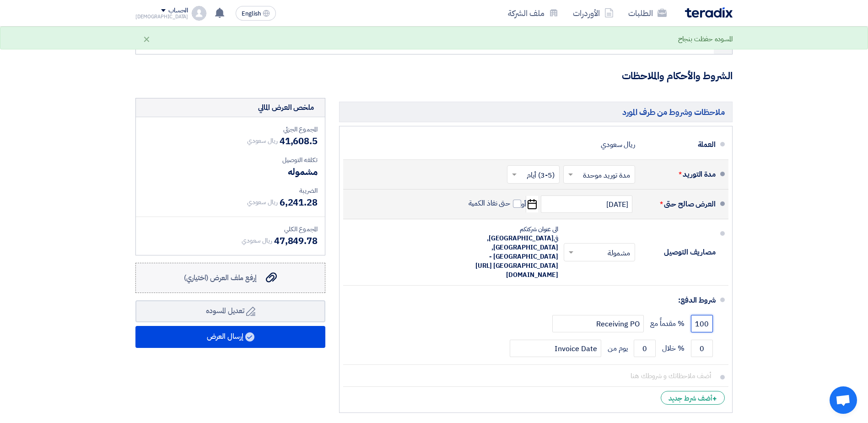  What do you see at coordinates (679, 174) in the screenshot?
I see `div: مدة التوريد` at bounding box center [679, 174].